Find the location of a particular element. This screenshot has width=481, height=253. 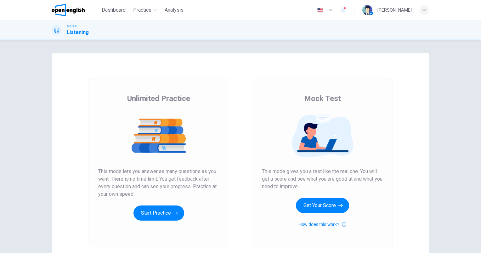

img: OpenEnglish logo is located at coordinates (68, 10).